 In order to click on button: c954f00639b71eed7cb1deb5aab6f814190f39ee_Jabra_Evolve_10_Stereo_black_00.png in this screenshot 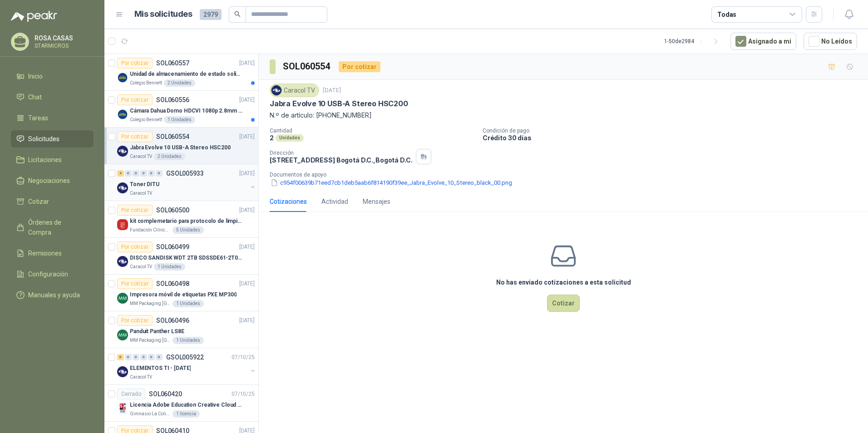, I will do `click(392, 182)`.